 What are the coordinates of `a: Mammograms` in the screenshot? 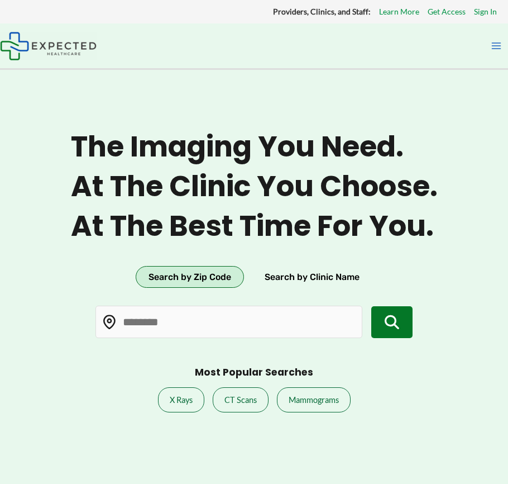 It's located at (314, 400).